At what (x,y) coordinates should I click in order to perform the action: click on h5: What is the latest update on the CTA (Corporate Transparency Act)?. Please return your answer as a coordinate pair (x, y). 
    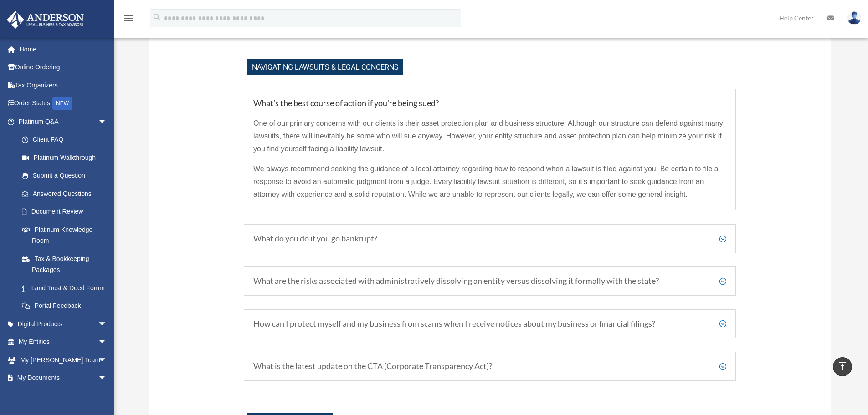
    Looking at the image, I should click on (490, 367).